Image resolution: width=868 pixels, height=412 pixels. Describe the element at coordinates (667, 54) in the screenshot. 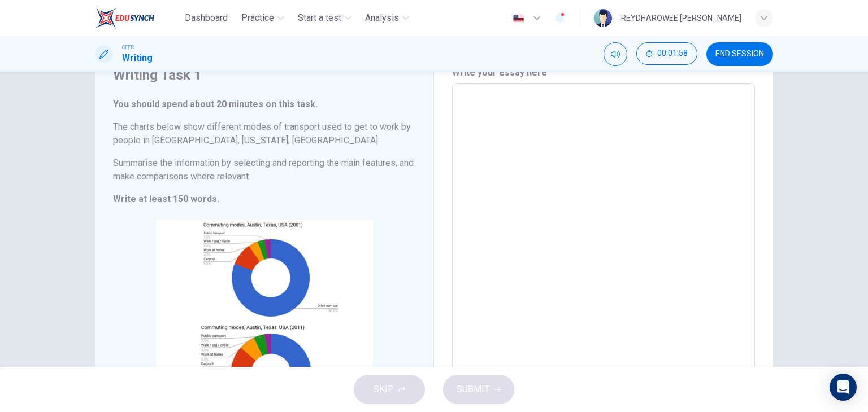

I see `div: Hide` at that location.